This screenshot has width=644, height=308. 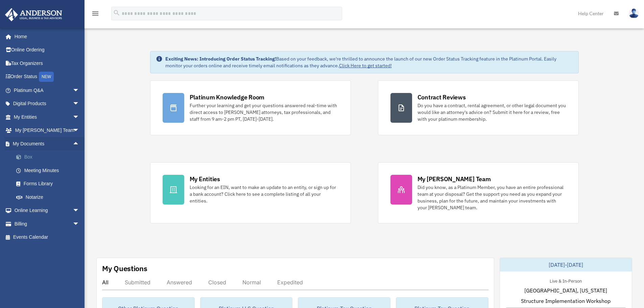 I want to click on a: My Documentsarrow_drop_up, so click(x=47, y=143).